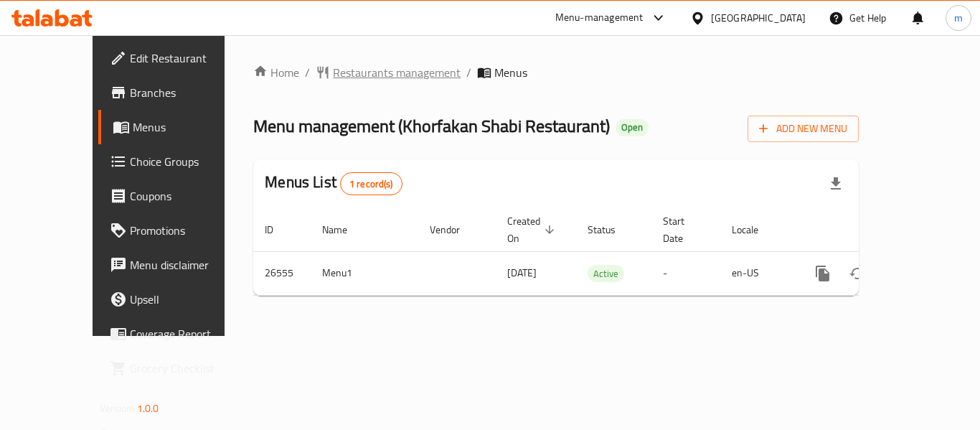 This screenshot has height=430, width=980. I want to click on table: enhanced table, so click(604, 252).